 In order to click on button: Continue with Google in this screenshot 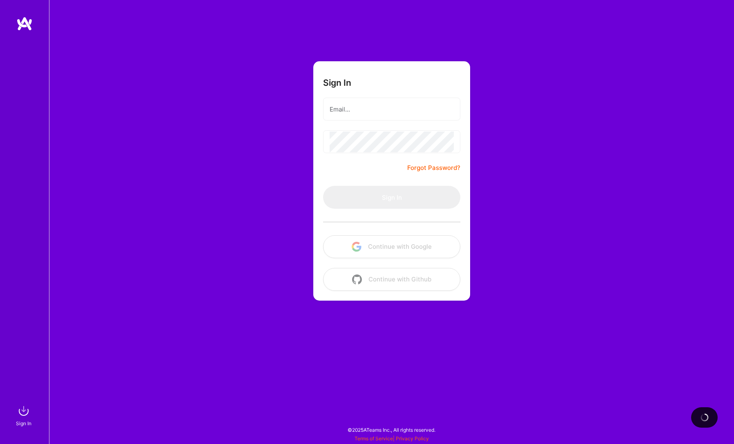, I will do `click(392, 247)`.